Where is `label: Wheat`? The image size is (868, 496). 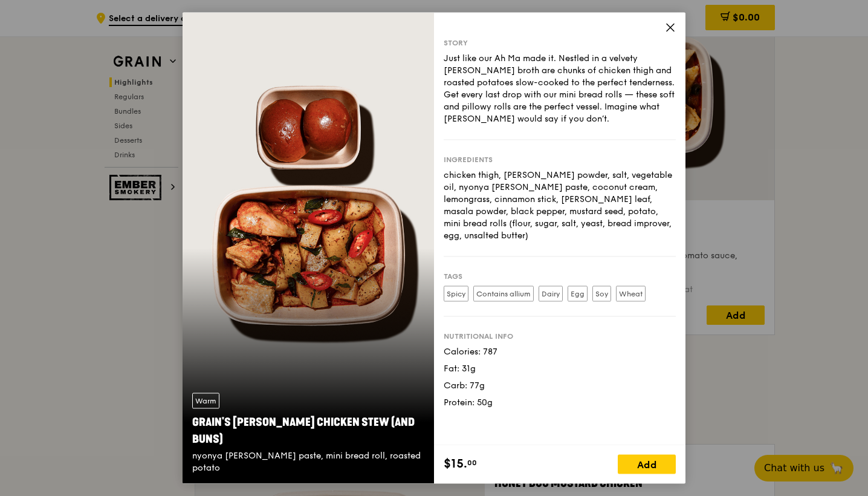
label: Wheat is located at coordinates (630, 294).